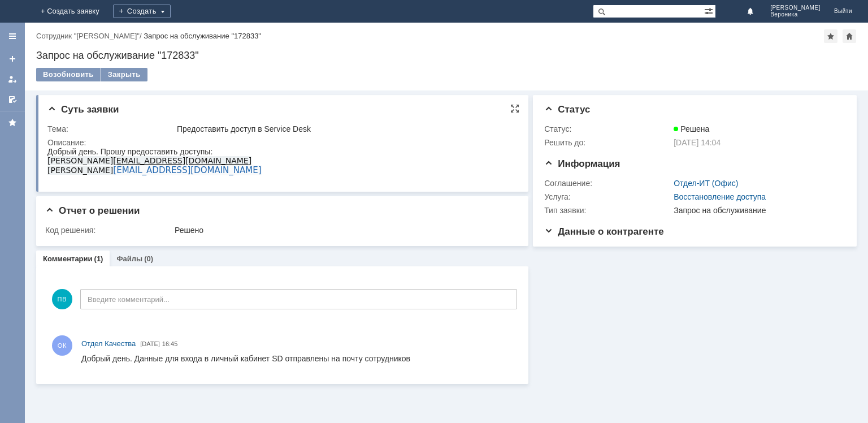 The height and width of the screenshot is (423, 868). I want to click on div: Решить до:, so click(608, 142).